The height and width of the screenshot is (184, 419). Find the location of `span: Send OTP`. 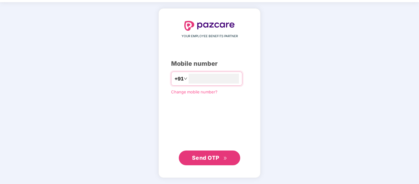

span: Send OTP is located at coordinates (205, 158).